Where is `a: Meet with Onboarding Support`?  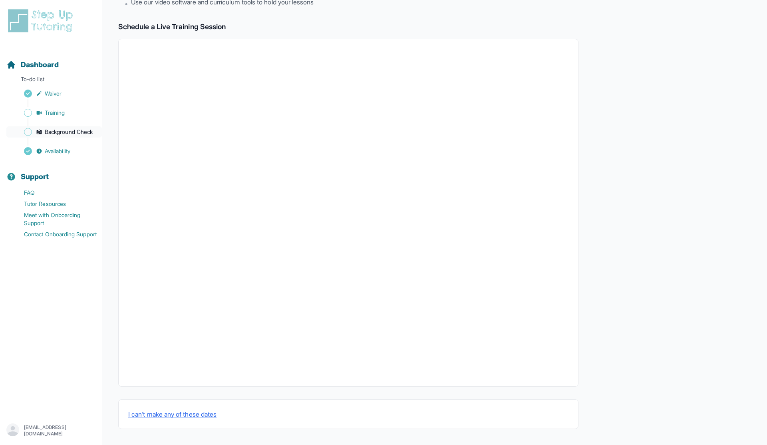
a: Meet with Onboarding Support is located at coordinates (54, 219).